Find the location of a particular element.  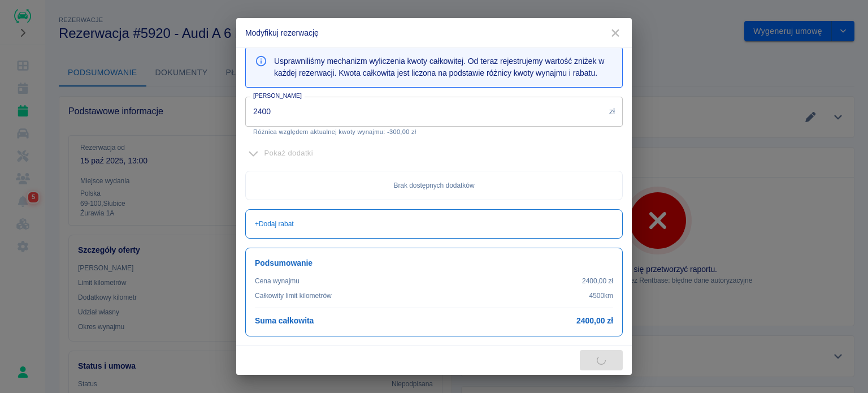

p: Usprawniliśmy mechanizm wyliczenia kwoty całkowitej. Od teraz rejestrujemy wartość zniżek w każde... is located at coordinates (443, 67).